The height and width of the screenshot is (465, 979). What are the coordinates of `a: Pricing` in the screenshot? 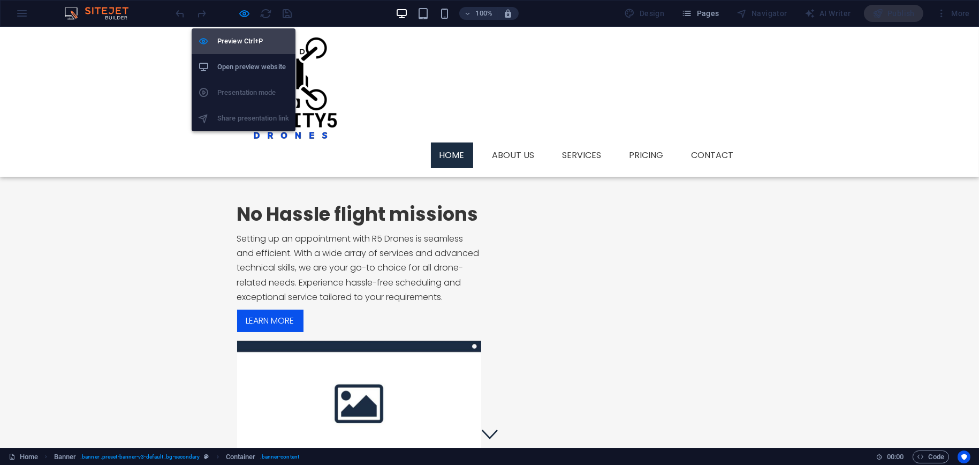 It's located at (647, 128).